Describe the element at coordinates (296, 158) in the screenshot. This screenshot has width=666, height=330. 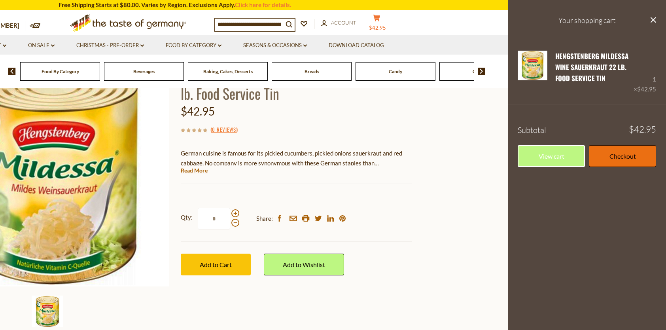
I see `p: German cuisine is famous for its pickled cucumbers, pickled onions sauerkraut and red cabbage. No...` at that location.